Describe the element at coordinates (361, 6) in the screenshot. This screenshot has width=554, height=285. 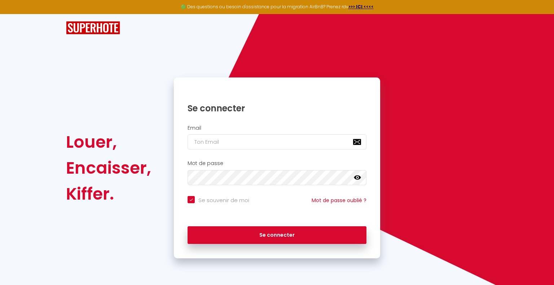
I see `strong: >>> ICI <<<<` at that location.